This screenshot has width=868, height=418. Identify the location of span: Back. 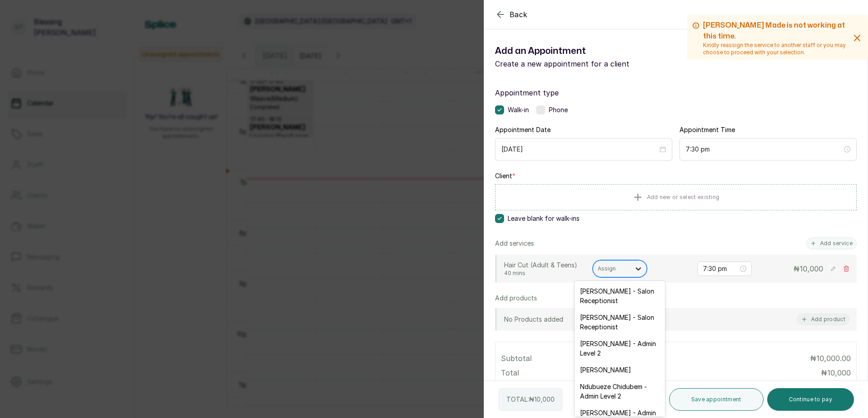
(519, 15).